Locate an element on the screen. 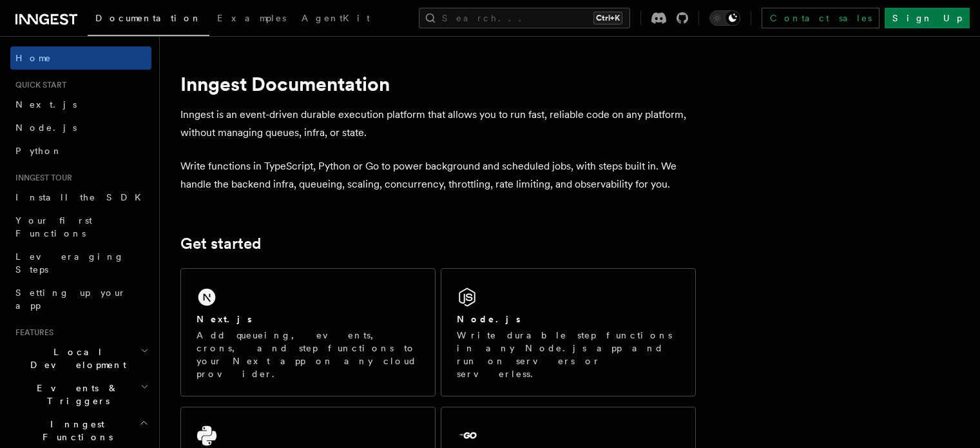 The height and width of the screenshot is (448, 980). a: Leveraging Steps is located at coordinates (80, 263).